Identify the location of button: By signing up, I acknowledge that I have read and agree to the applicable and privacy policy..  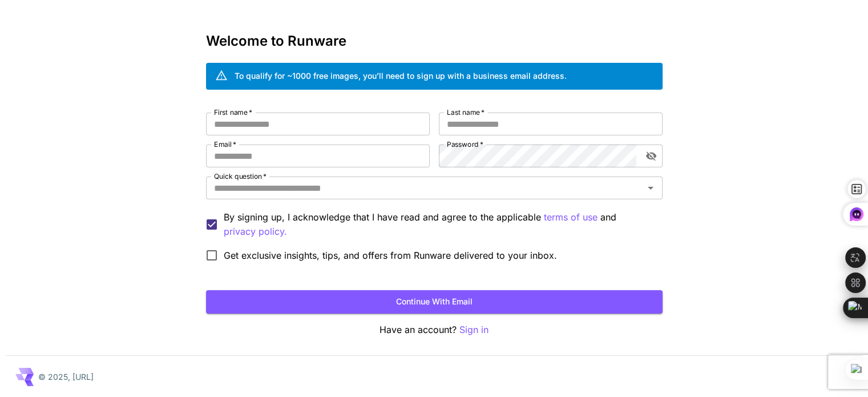
(570, 217).